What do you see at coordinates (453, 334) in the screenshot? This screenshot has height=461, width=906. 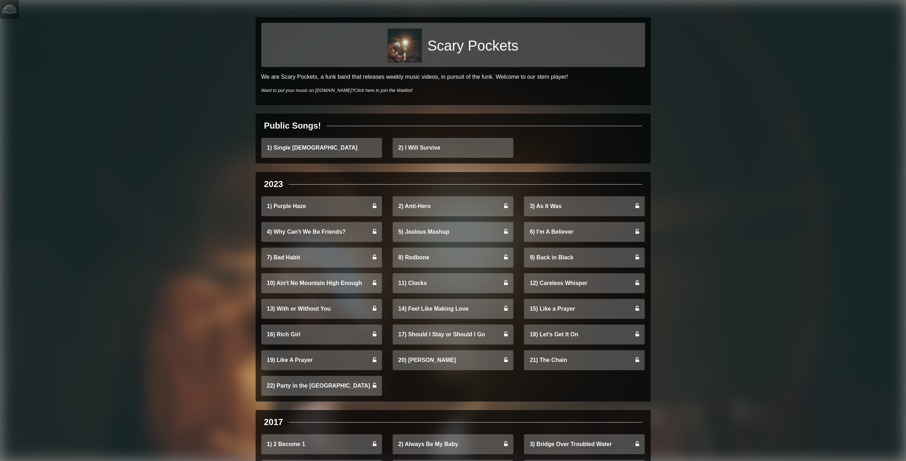 I see `a: 17) Should I Stay or Should I Go` at bounding box center [453, 334].